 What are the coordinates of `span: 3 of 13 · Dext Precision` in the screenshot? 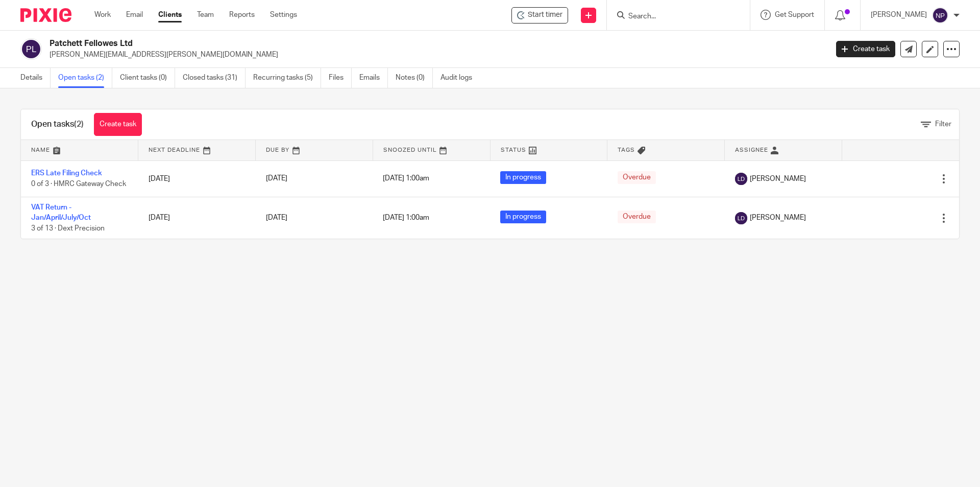 It's located at (68, 229).